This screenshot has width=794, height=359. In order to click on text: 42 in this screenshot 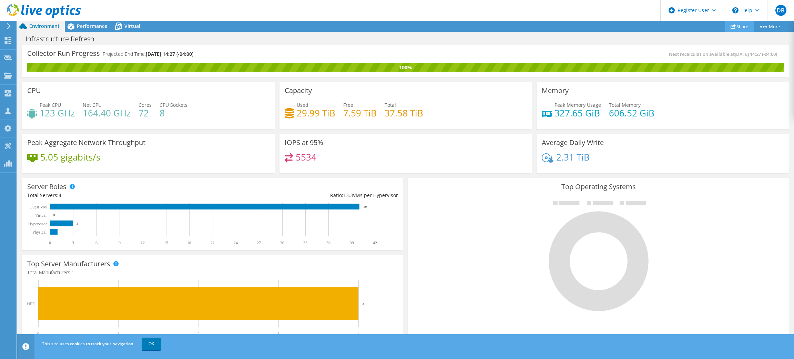, I will do `click(375, 243)`.